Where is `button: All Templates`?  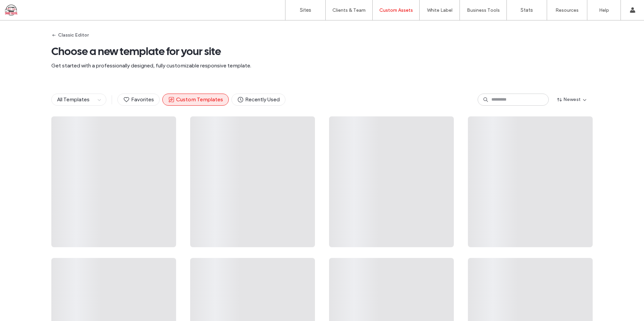
button: All Templates is located at coordinates (74, 100).